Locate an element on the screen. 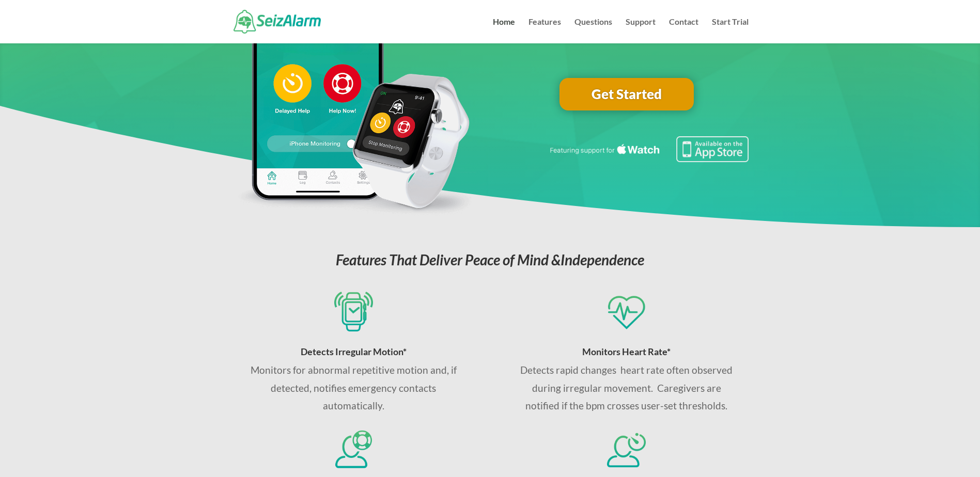  img: Request help if you think you are going to have a seizure is located at coordinates (626, 449).